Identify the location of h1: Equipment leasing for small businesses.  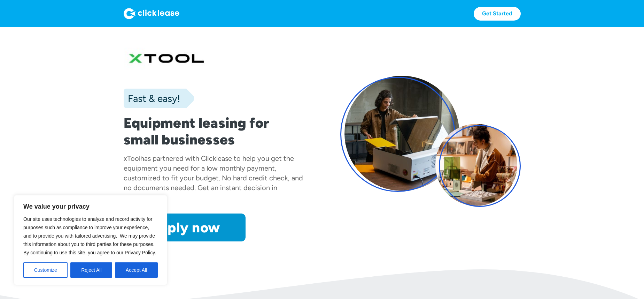
(213, 131).